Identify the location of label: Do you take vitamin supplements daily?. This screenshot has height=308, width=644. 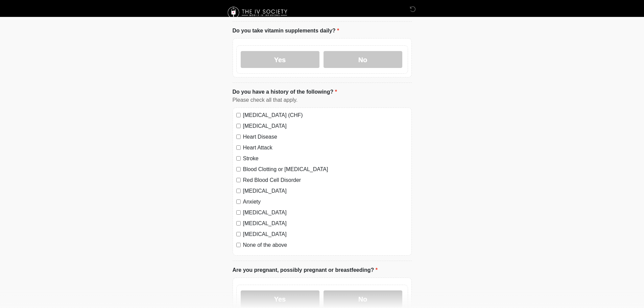
(286, 30).